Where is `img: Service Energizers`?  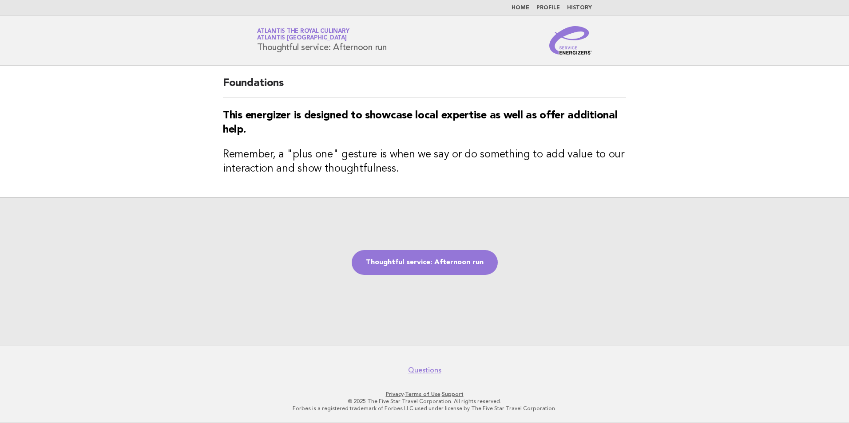
img: Service Energizers is located at coordinates (570, 40).